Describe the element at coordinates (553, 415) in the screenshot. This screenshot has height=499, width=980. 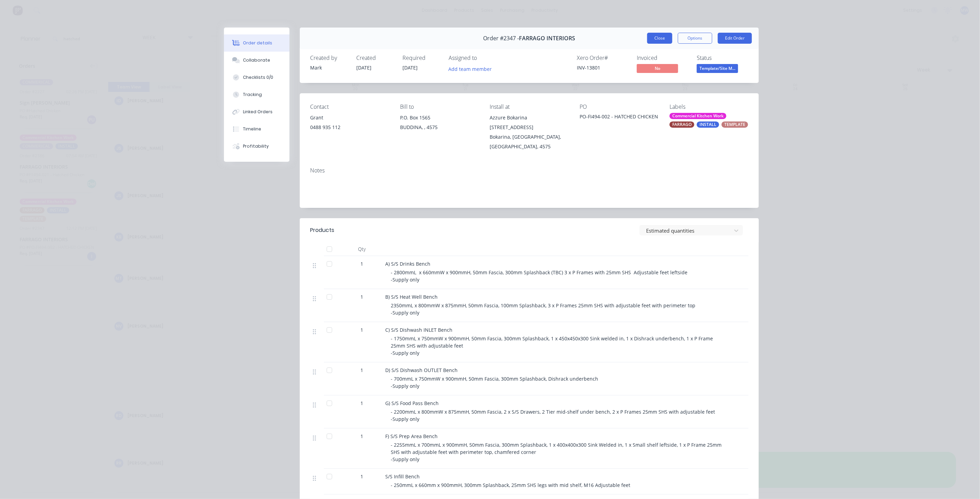
I see `span: - 2200mmL x 800mmW x 875mmH, 50mm Fascia, 2 x S/S Drawers, 2 Tier mid-shelf under bench, 2 x P Fr...` at that location.